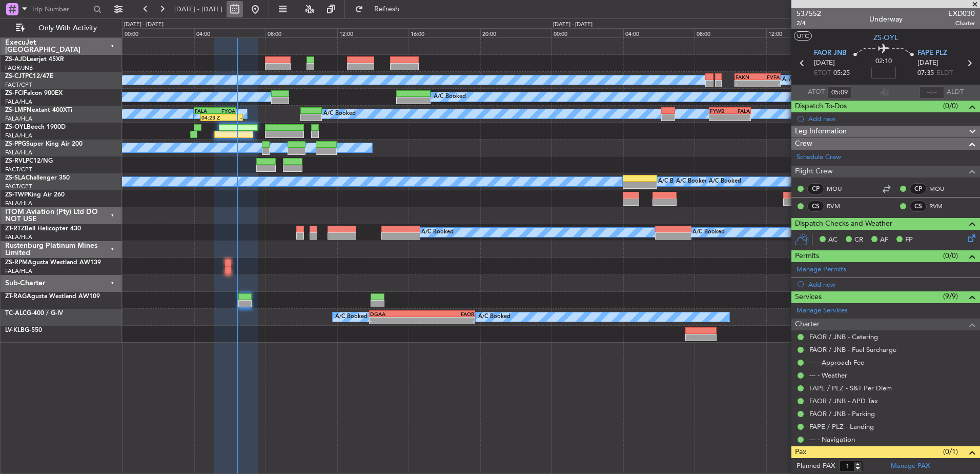 This screenshot has width=980, height=474. Describe the element at coordinates (885, 240) in the screenshot. I see `span: AF` at that location.